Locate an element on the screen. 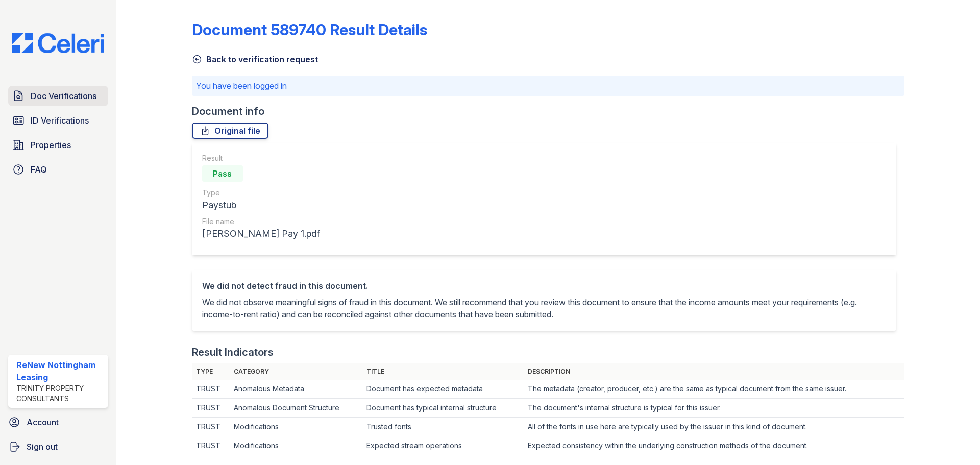 The height and width of the screenshot is (465, 980). div: Result is located at coordinates (261, 158).